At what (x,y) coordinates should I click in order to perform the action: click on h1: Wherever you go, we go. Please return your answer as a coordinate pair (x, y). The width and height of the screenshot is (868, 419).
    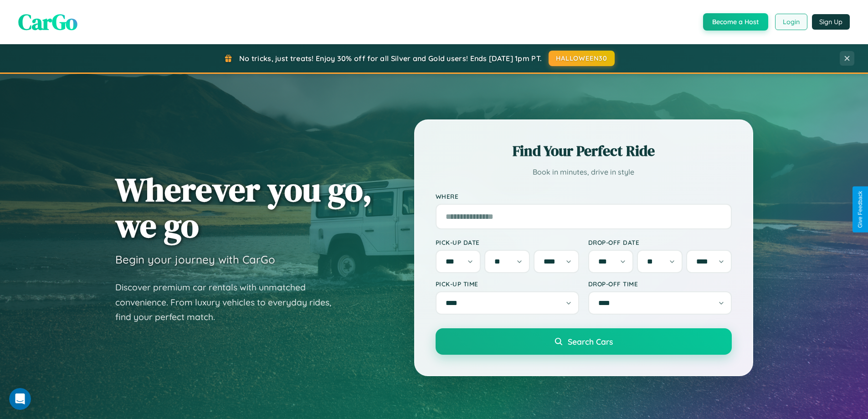
    Looking at the image, I should click on (244, 207).